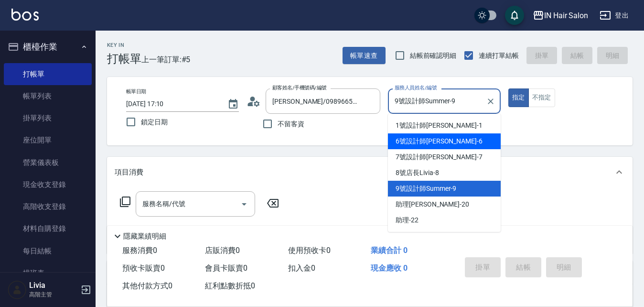  What do you see at coordinates (48, 140) in the screenshot?
I see `a: 座位開單` at bounding box center [48, 140].